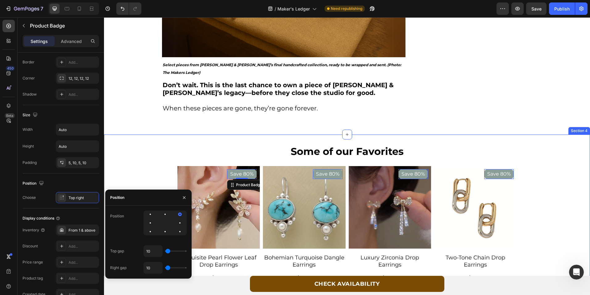 Image resolution: width=590 pixels, height=295 pixels. Describe the element at coordinates (562, 9) in the screenshot. I see `div: Publish` at that location.